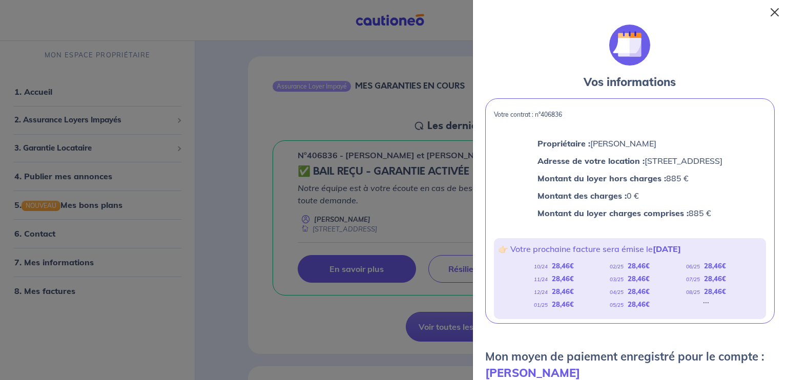 The width and height of the screenshot is (787, 380). Describe the element at coordinates (563, 143) in the screenshot. I see `strong: Propriétaire :` at that location.